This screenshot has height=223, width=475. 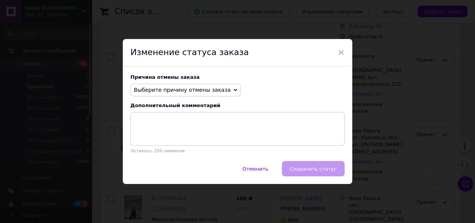 I want to click on span: Выберите причину отмены заказа, so click(x=182, y=90).